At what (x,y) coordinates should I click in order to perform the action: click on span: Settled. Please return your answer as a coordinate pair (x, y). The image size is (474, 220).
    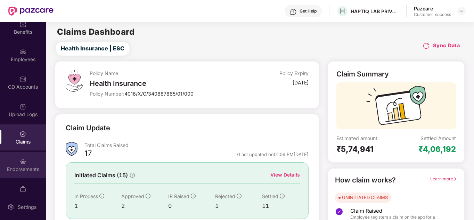
    Looking at the image, I should click on (270, 196).